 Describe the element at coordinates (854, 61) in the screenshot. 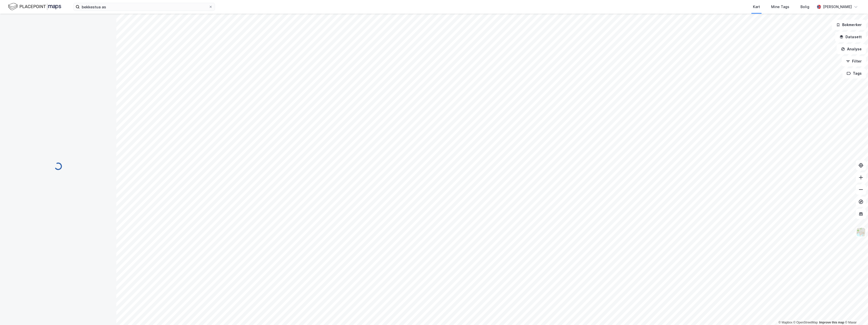

I see `button: Filter` at that location.